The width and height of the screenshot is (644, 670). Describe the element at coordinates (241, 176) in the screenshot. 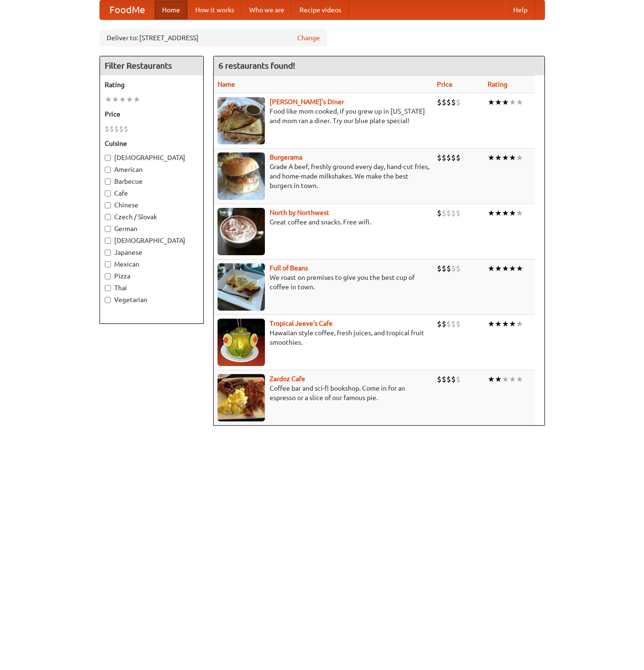

I see `img: burgerama.jpg` at that location.